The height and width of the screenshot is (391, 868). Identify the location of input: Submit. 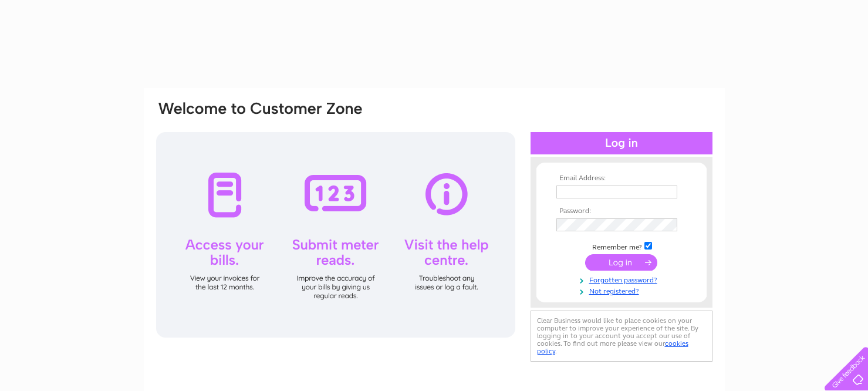
(621, 263).